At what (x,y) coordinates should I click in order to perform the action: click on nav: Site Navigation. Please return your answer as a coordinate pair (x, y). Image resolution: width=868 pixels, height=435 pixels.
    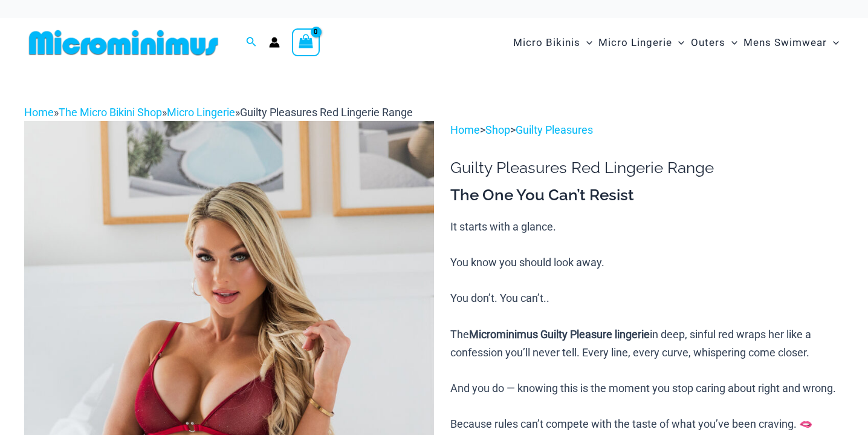
    Looking at the image, I should click on (676, 42).